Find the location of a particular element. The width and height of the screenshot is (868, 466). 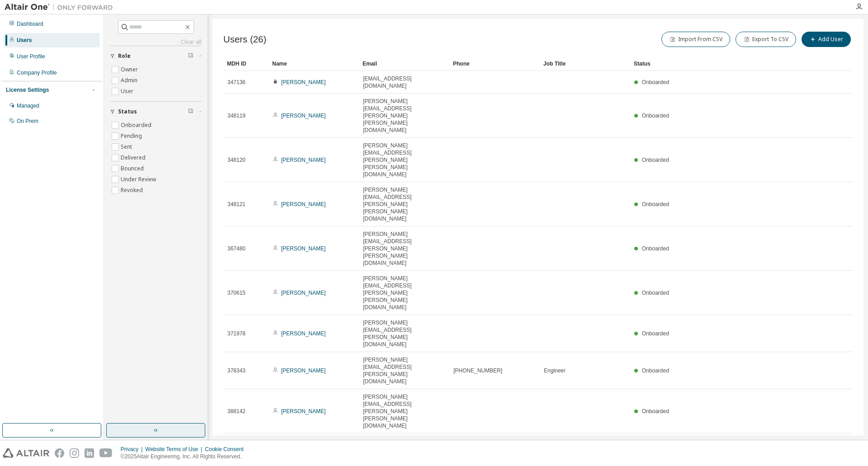

div: Users is located at coordinates (24, 40).